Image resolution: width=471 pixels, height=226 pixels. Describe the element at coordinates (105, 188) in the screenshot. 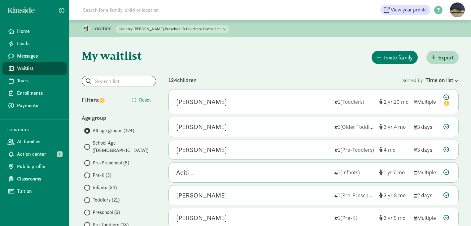

I see `span: Infants (54)` at that location.